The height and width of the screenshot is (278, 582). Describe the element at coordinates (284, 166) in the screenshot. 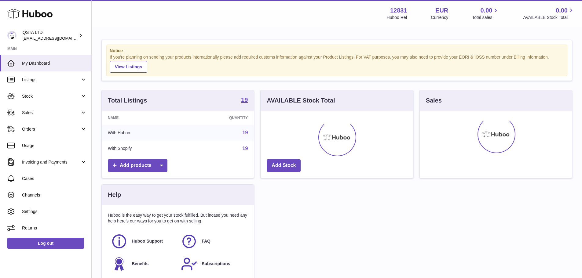

I see `a: Add Stock` at that location.